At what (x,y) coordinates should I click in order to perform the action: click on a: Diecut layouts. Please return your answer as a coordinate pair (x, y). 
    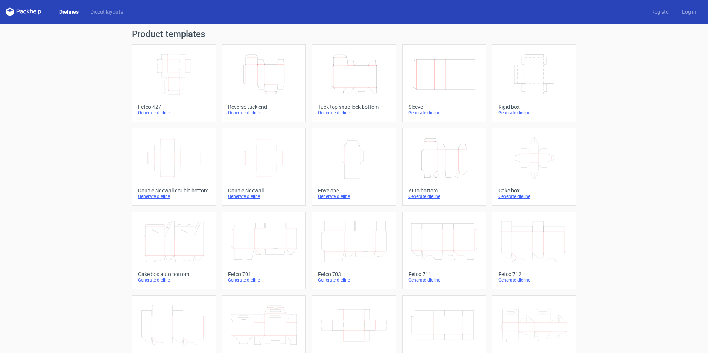
    Looking at the image, I should click on (107, 12).